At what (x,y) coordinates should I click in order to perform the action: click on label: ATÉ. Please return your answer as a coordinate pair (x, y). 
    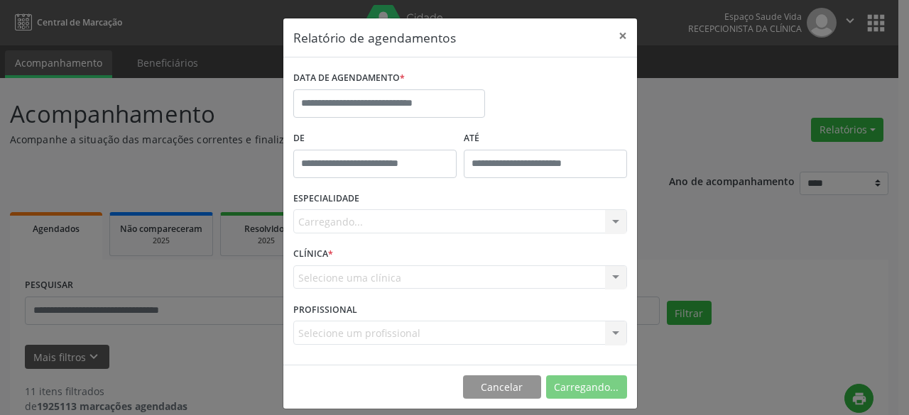
    Looking at the image, I should click on (545, 138).